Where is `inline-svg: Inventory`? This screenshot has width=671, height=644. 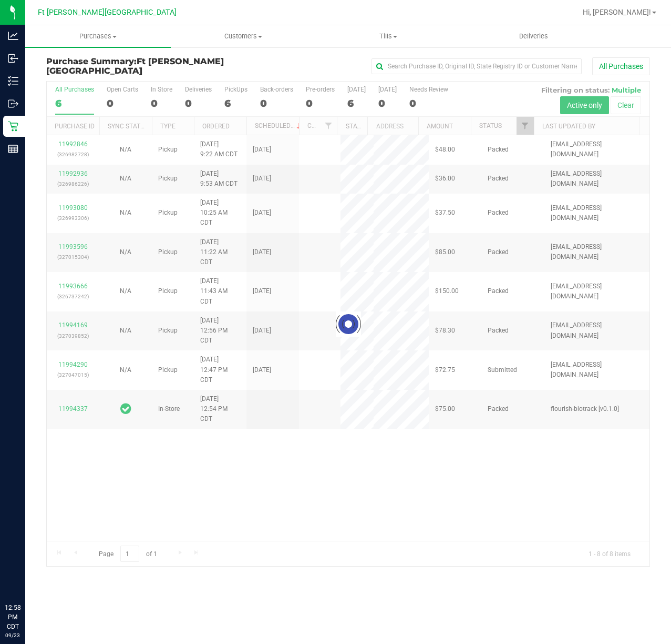 inline-svg: Inventory is located at coordinates (14, 81).